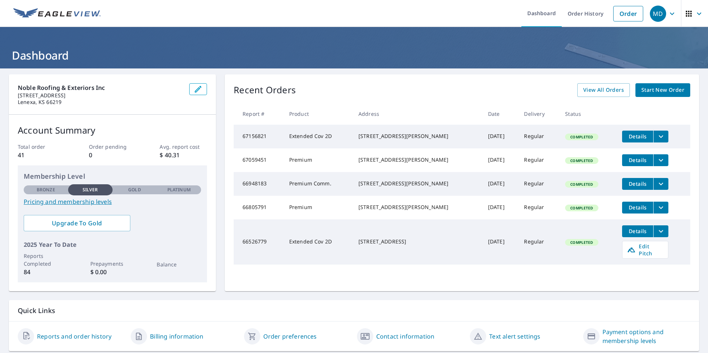 The image size is (708, 353). I want to click on p: Bronze, so click(46, 190).